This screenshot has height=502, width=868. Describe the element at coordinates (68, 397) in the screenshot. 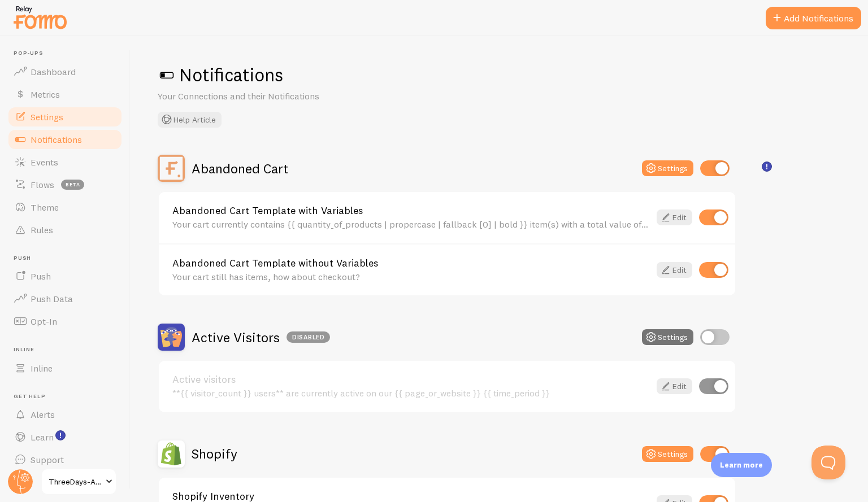

I see `span: Get Help` at that location.